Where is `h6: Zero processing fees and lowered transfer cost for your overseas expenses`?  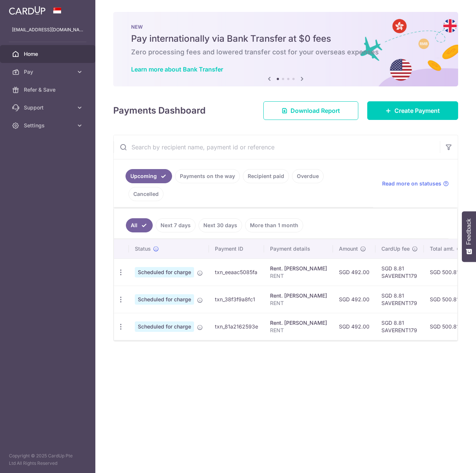 h6: Zero processing fees and lowered transfer cost for your overseas expenses is located at coordinates (286, 52).